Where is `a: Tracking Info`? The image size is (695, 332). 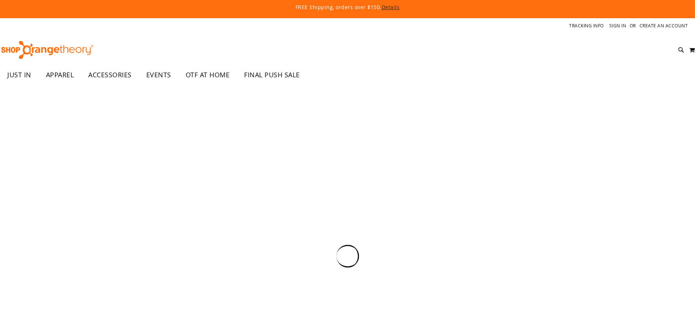 a: Tracking Info is located at coordinates (586, 26).